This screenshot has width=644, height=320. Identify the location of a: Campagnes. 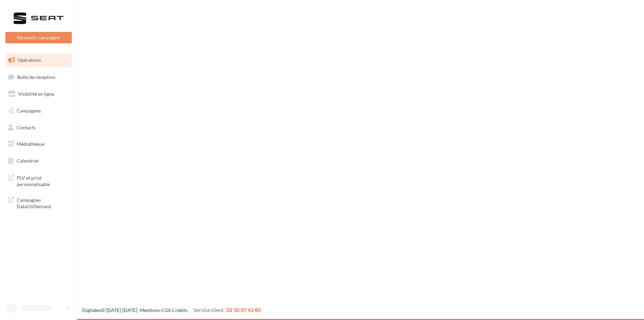
(38, 111).